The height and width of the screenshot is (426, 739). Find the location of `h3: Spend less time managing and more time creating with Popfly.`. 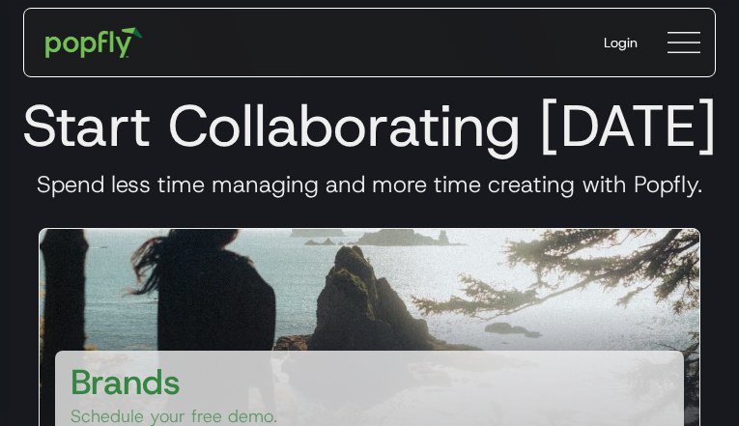

h3: Spend less time managing and more time creating with Popfly. is located at coordinates (369, 184).